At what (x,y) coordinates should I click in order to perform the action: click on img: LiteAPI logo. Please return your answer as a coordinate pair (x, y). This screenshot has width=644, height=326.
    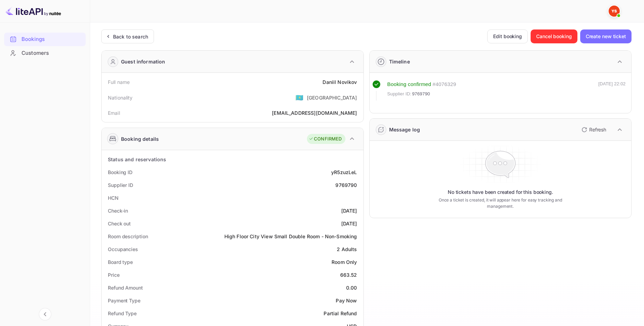
    Looking at the image, I should click on (34, 11).